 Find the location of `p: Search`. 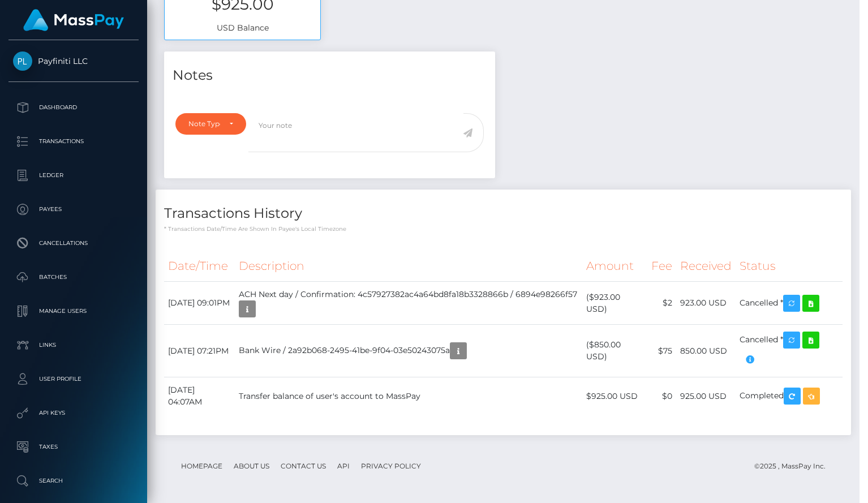

p: Search is located at coordinates (73, 481).